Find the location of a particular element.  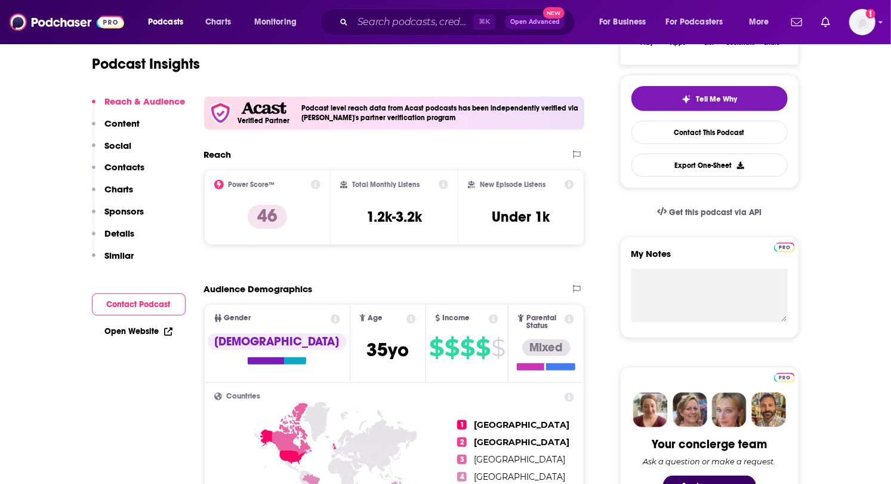

span: 1 is located at coordinates (462, 425).